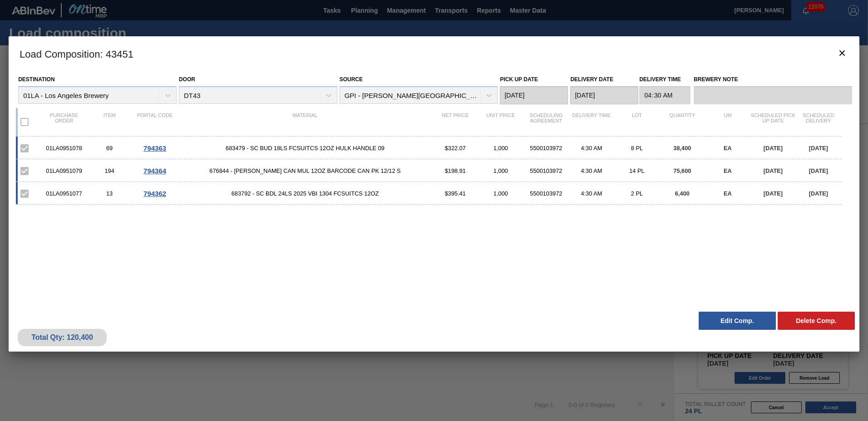  I want to click on div: 14 PL, so click(637, 170).